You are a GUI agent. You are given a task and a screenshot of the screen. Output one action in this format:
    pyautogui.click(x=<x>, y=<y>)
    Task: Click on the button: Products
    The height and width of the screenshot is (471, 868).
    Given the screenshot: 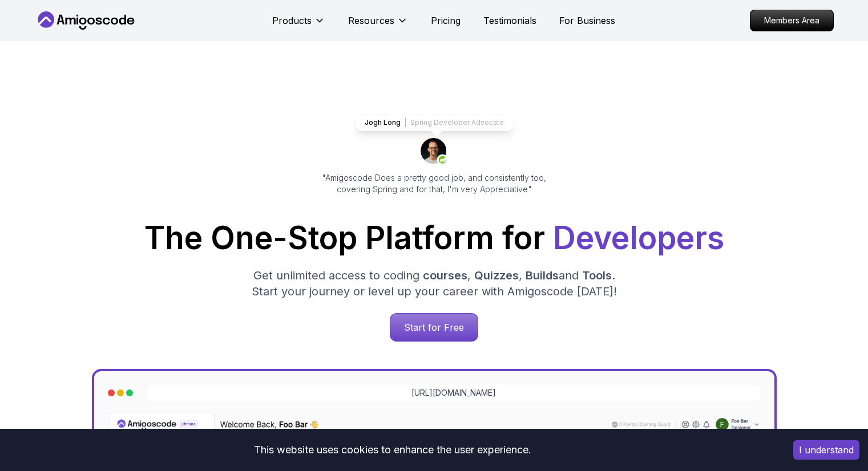 What is the action you would take?
    pyautogui.click(x=298, y=25)
    